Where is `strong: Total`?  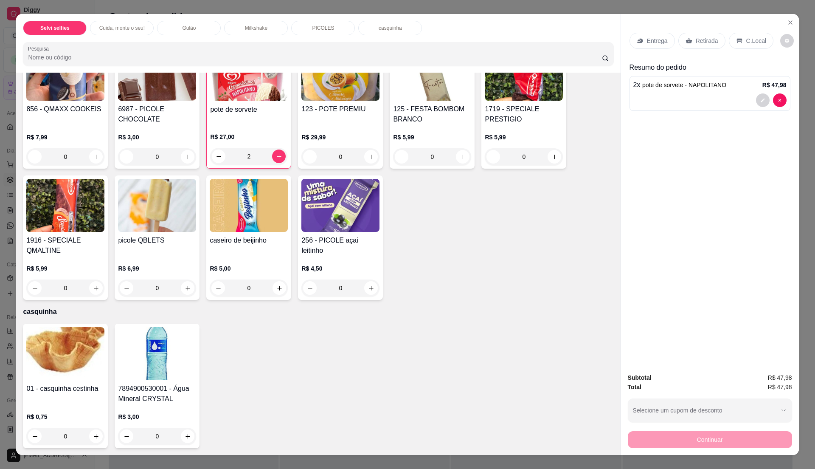 strong: Total is located at coordinates (635, 387).